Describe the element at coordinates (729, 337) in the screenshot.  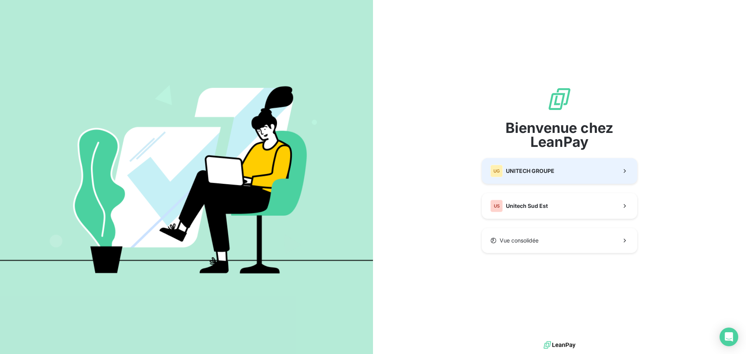
I see `div: Open Intercom Messenger` at that location.